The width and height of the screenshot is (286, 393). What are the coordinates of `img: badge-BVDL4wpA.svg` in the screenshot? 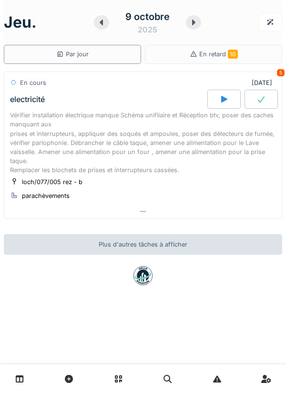 It's located at (143, 276).